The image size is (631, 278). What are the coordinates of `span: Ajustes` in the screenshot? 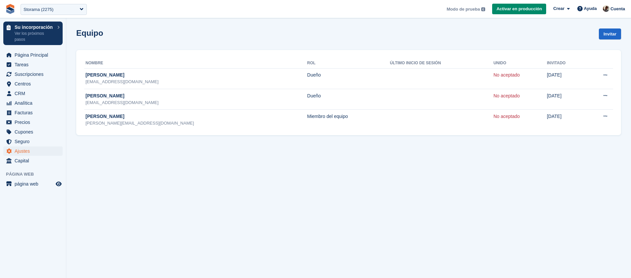 It's located at (34, 151).